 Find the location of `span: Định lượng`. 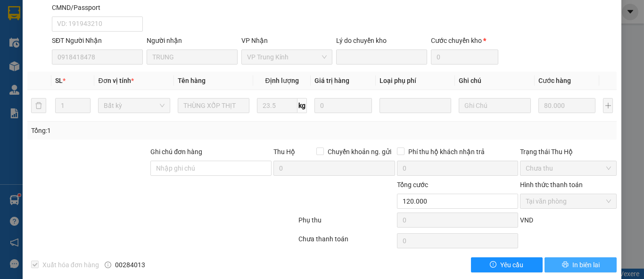

span: Định lượng is located at coordinates (282, 80).